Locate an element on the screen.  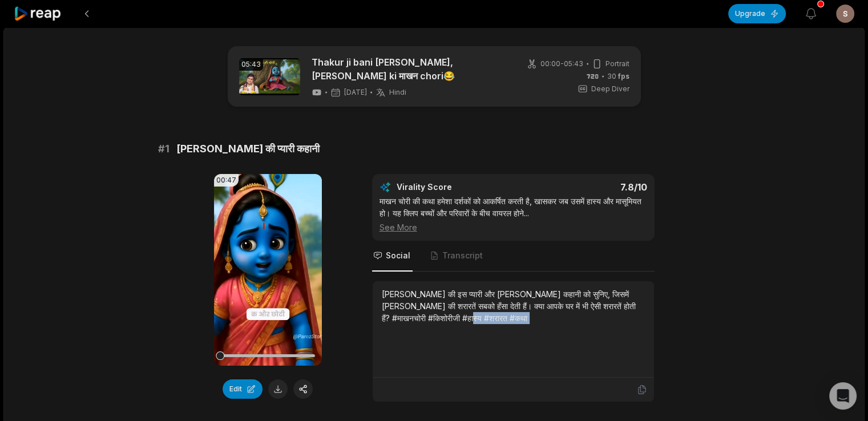
div: Virality Score is located at coordinates (458, 187).